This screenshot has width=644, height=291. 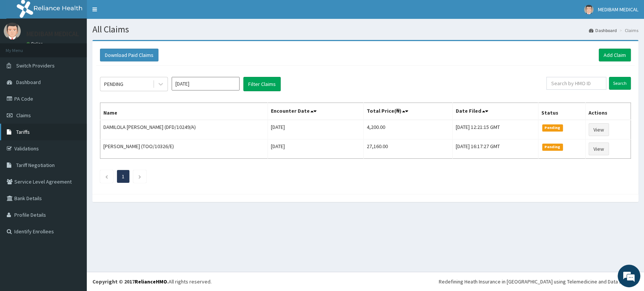 What do you see at coordinates (618, 9) in the screenshot?
I see `span: MEDIBAM MEDICAL` at bounding box center [618, 9].